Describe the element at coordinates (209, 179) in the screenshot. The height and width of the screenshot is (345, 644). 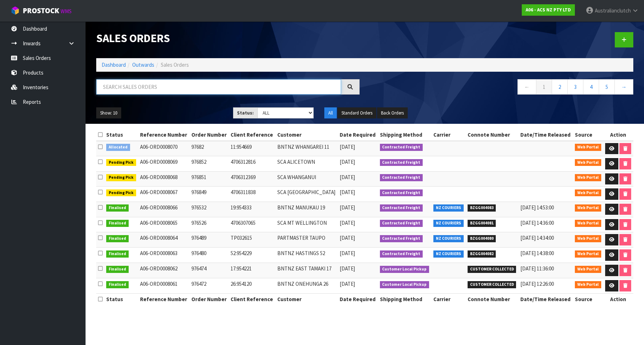
I see `td: 976851` at that location.